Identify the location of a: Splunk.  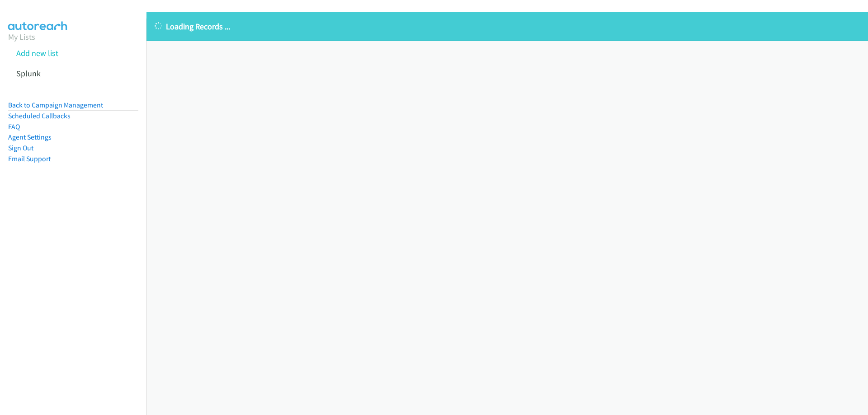
(29, 73).